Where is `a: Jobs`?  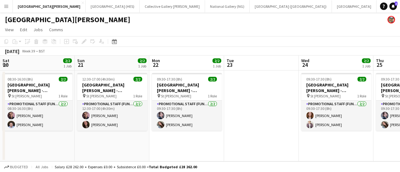 a: Jobs is located at coordinates (38, 30).